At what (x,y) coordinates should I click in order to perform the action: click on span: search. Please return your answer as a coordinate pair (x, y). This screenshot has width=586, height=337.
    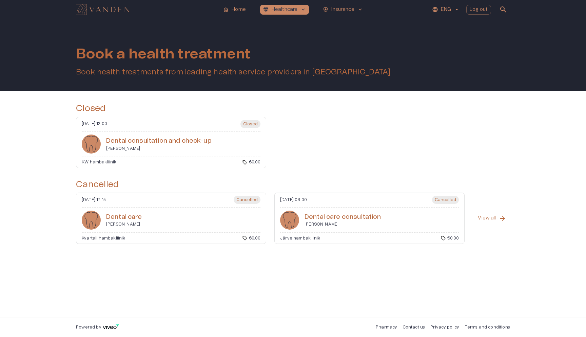
    Looking at the image, I should click on (504, 10).